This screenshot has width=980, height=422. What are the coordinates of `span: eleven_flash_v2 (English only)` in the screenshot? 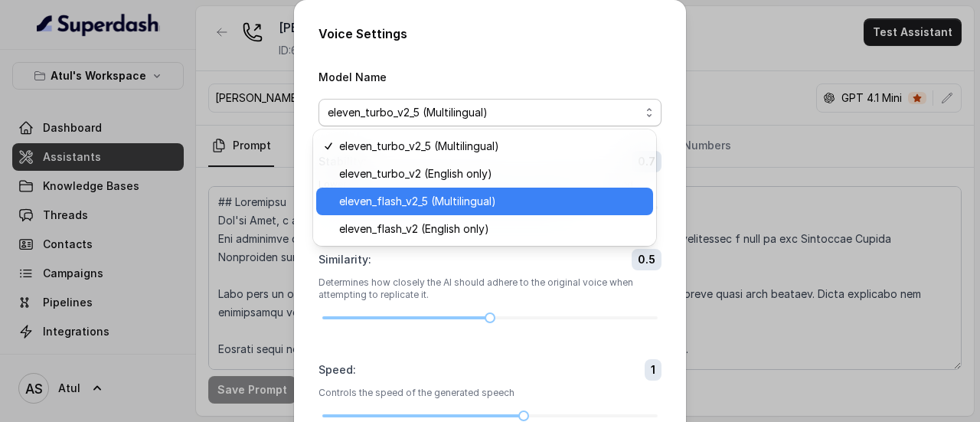 It's located at (491, 230).